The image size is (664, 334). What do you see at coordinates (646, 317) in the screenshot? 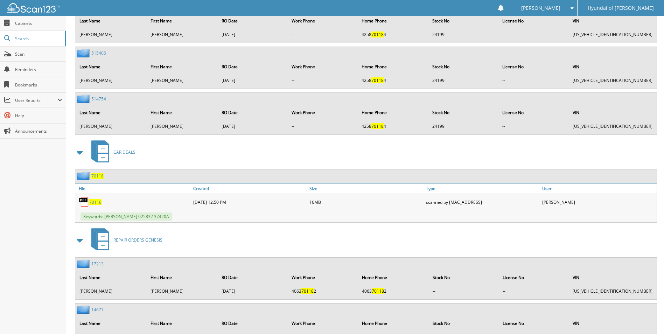
I see `div: Chat Widget` at bounding box center [646, 317].